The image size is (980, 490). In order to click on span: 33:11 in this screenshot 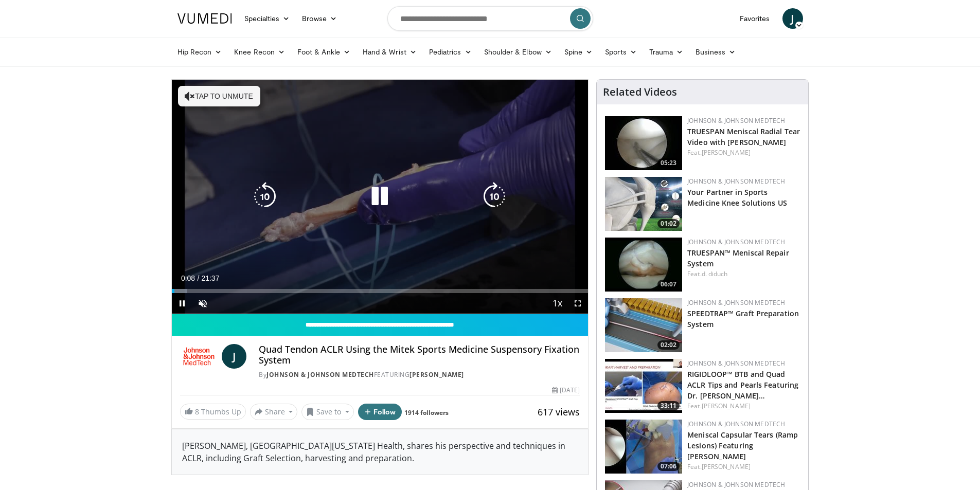, I will do `click(668, 406)`.